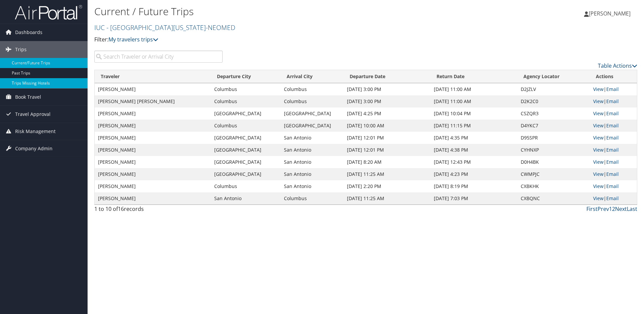  Describe the element at coordinates (554, 125) in the screenshot. I see `td: D4YKC7` at that location.